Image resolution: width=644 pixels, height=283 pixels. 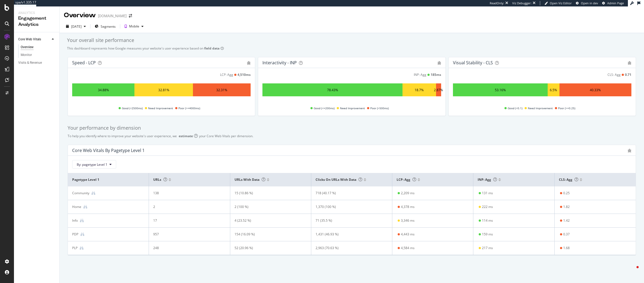 What do you see at coordinates (408, 193) in the screenshot?
I see `div: 2,209 ms` at bounding box center [408, 193].